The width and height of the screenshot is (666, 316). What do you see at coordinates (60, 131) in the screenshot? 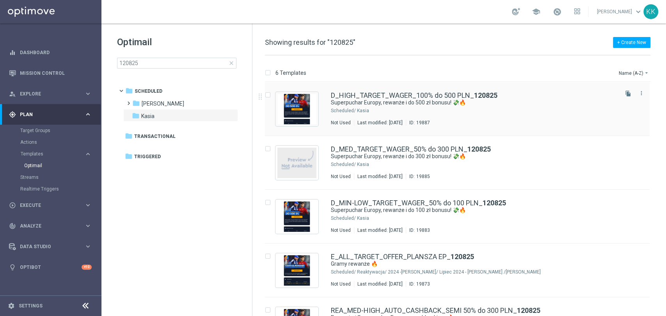
I see `div: Target Groups` at bounding box center [60, 131].